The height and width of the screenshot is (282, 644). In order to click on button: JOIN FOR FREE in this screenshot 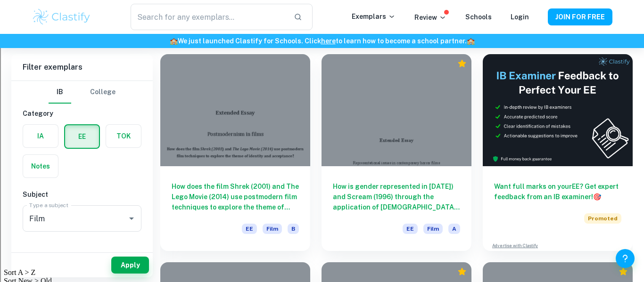, I will do `click(580, 17)`.